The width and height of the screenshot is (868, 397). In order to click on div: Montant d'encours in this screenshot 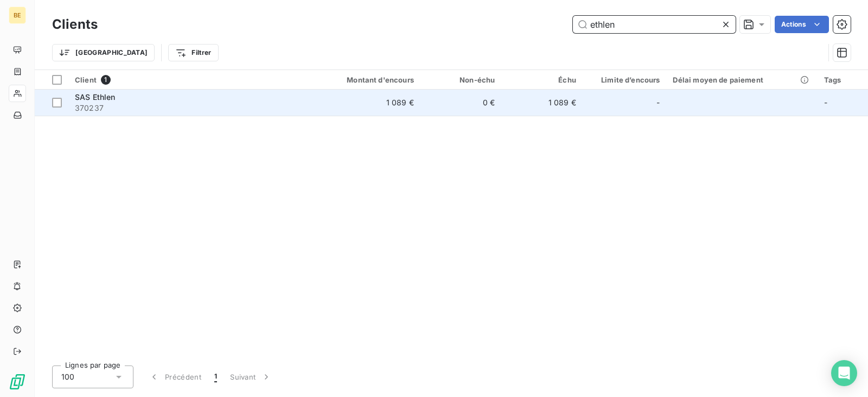, I will do `click(366, 80)`.